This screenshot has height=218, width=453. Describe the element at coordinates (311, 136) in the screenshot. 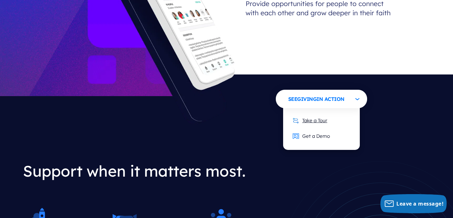

I see `a: Get a Demo` at that location.